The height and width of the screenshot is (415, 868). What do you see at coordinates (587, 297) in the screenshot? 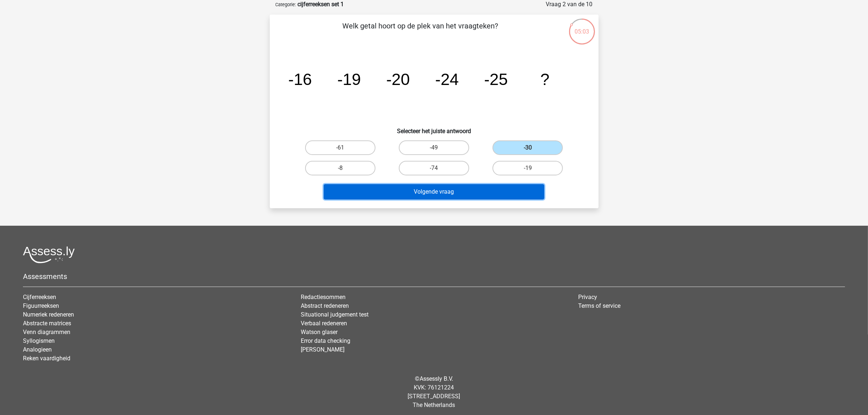
I see `a: Privacy` at bounding box center [587, 297].